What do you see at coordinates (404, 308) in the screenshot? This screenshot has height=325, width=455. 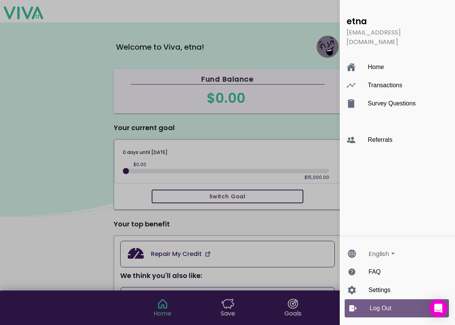 I see `ion-label: Log Out` at bounding box center [404, 308].